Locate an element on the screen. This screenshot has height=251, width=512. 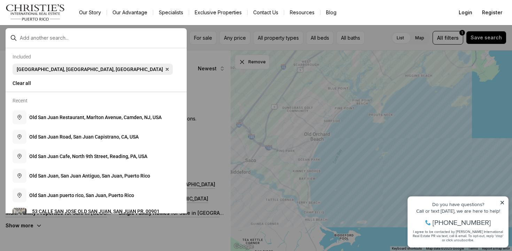
button: Old San Juan Road, San Juan Capistrano, CA, USA is located at coordinates (96, 137).